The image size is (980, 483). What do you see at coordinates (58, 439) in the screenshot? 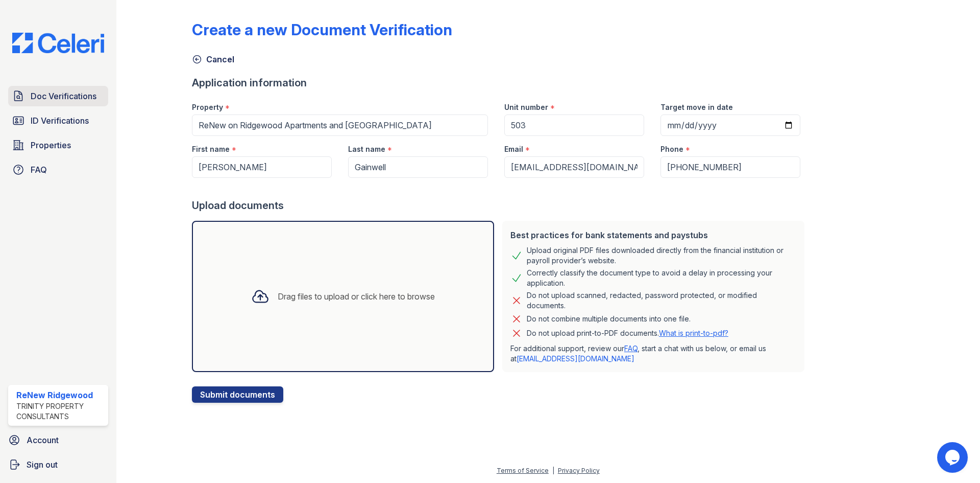
I see `a: Account` at bounding box center [58, 439].